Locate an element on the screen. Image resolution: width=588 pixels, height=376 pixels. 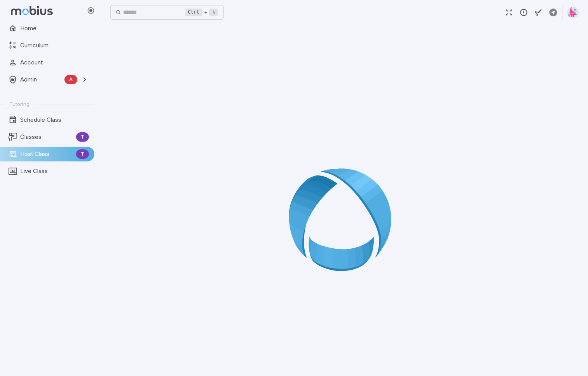
img: right-triangle.svg is located at coordinates (573, 12).